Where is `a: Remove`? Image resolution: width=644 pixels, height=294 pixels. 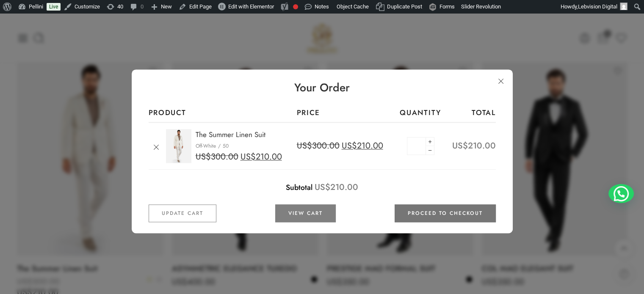
a: Remove is located at coordinates (156, 148).